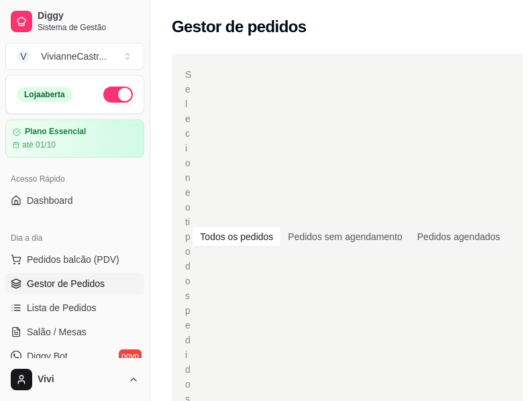 Image resolution: width=532 pixels, height=401 pixels. Describe the element at coordinates (47, 356) in the screenshot. I see `span: Diggy Bot` at that location.